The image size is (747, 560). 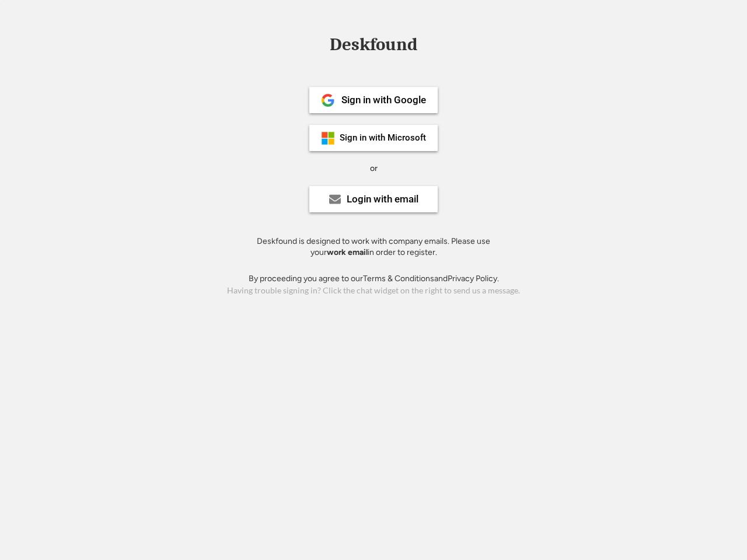 What do you see at coordinates (374, 44) in the screenshot?
I see `div: Deskfound` at bounding box center [374, 44].